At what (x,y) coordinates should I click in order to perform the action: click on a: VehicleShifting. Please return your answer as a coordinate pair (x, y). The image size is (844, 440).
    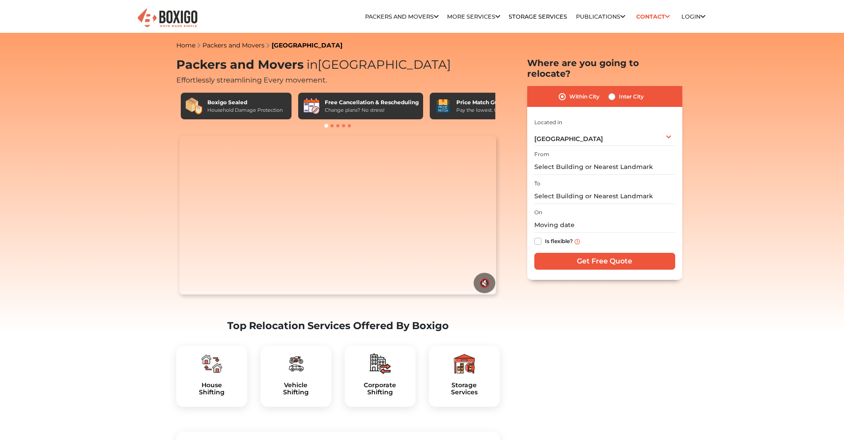
    Looking at the image, I should click on (296, 389).